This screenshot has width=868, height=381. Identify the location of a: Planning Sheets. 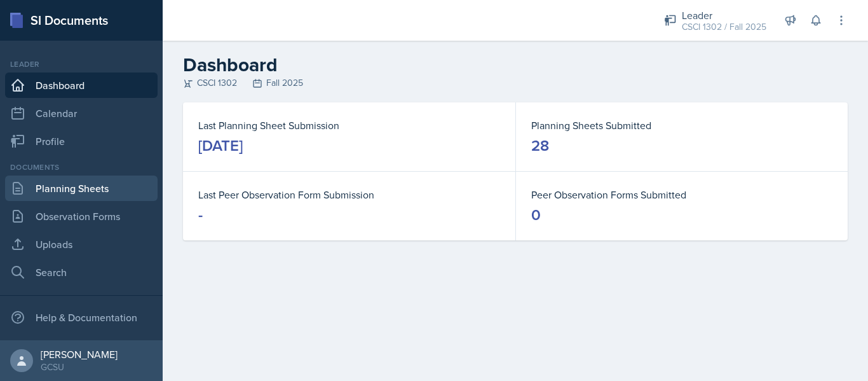
(81, 188).